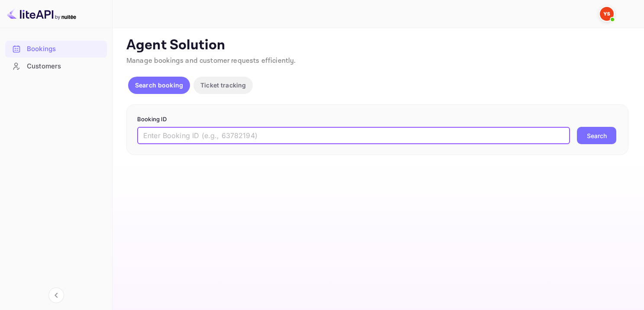 This screenshot has height=310, width=644. Describe the element at coordinates (377, 46) in the screenshot. I see `p: Agent Solution` at that location.